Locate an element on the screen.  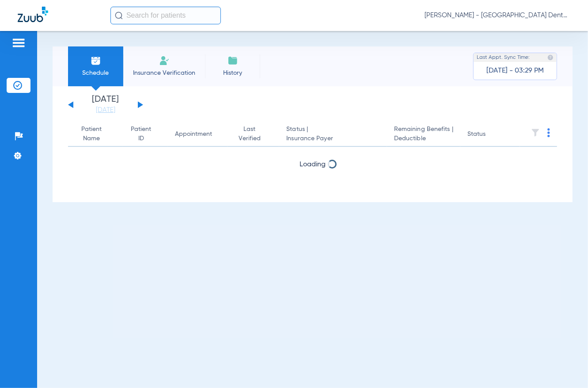
input: Search for patients is located at coordinates (166, 16).